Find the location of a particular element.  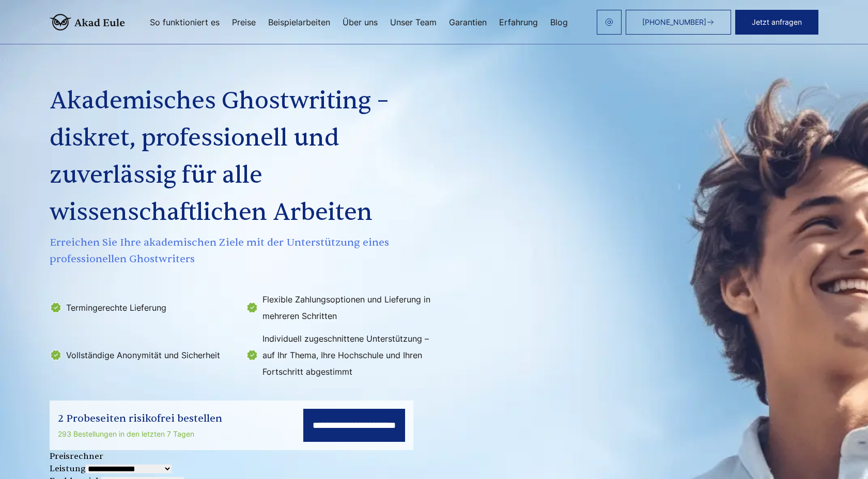

div: 293 Bestellungen in den letzten 7 Tagen is located at coordinates (140, 435).